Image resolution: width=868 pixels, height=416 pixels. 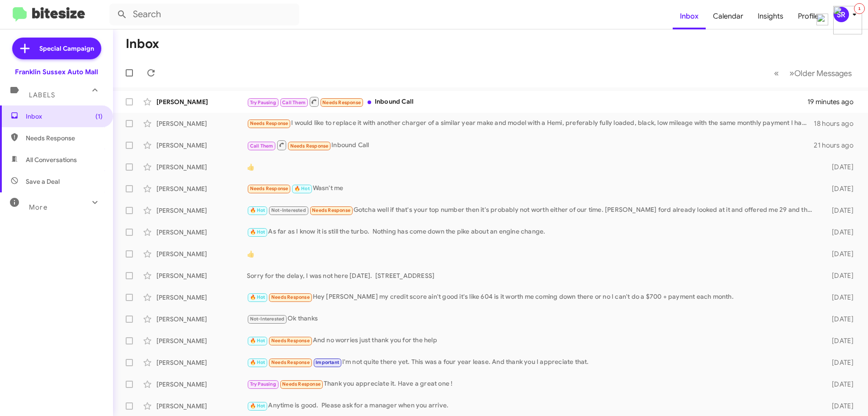 I want to click on div: 19 minutes ago, so click(x=835, y=102).